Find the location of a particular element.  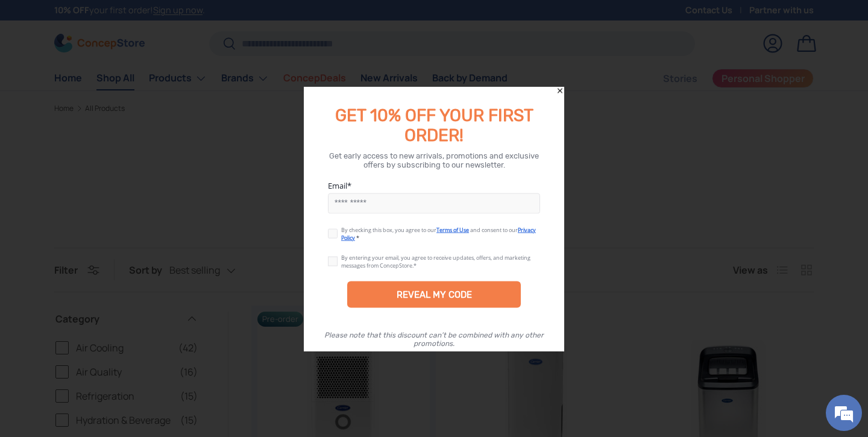

textarea: Type your message and hit 'Enter' is located at coordinates (117, 322).